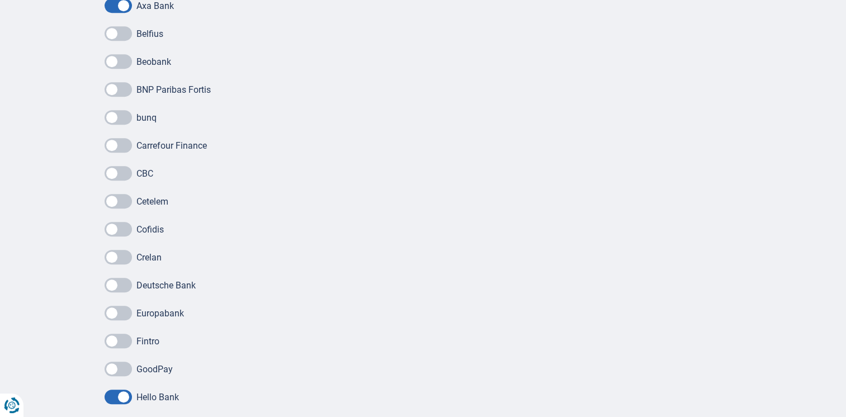 This screenshot has width=846, height=417. What do you see at coordinates (166, 285) in the screenshot?
I see `label: Deutsche Bank` at bounding box center [166, 285].